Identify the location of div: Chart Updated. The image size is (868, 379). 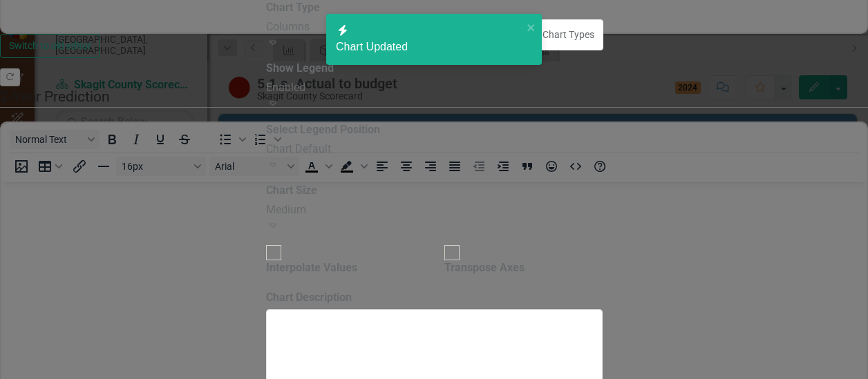
(429, 47).